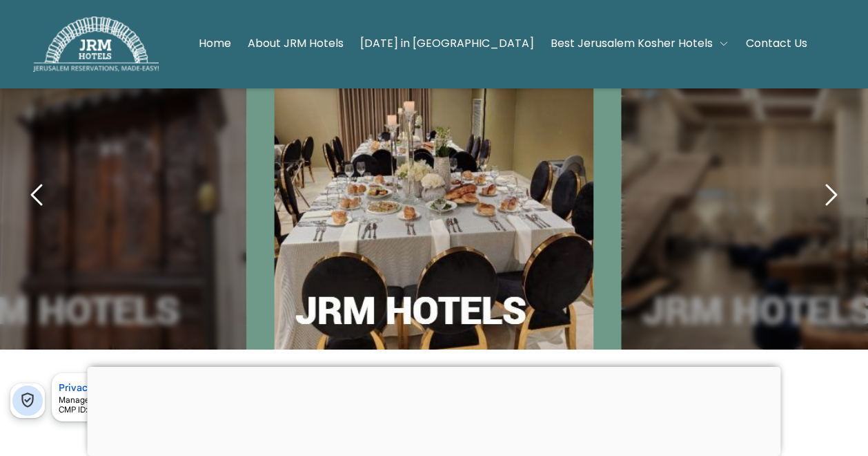  I want to click on button: previous, so click(37, 195).